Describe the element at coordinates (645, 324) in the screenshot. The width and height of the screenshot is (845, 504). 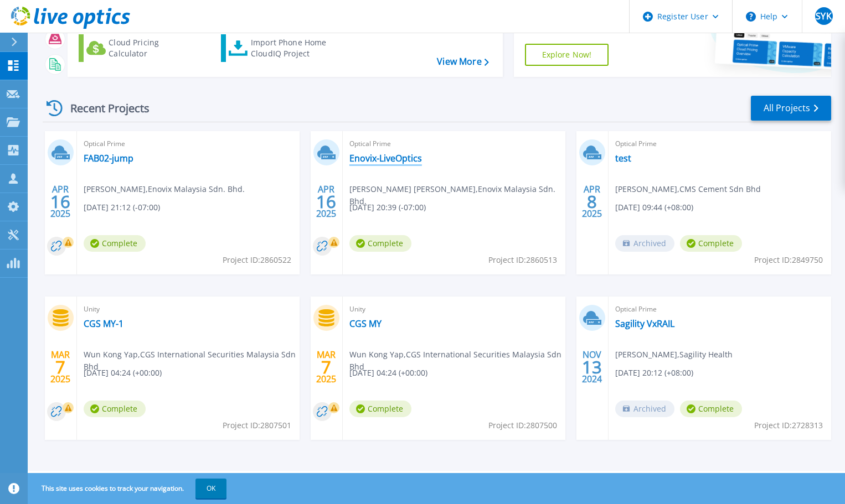
I see `a: Sagility VxRAIL` at that location.